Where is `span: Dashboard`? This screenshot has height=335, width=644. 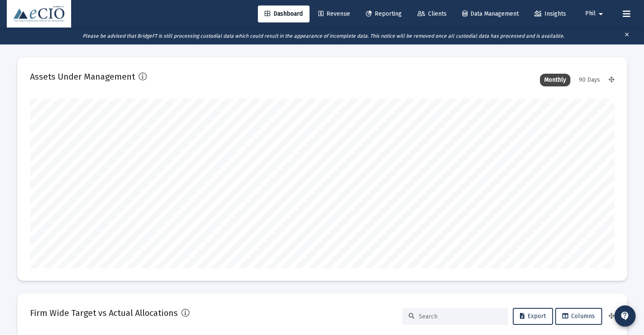 span: Dashboard is located at coordinates (284, 13).